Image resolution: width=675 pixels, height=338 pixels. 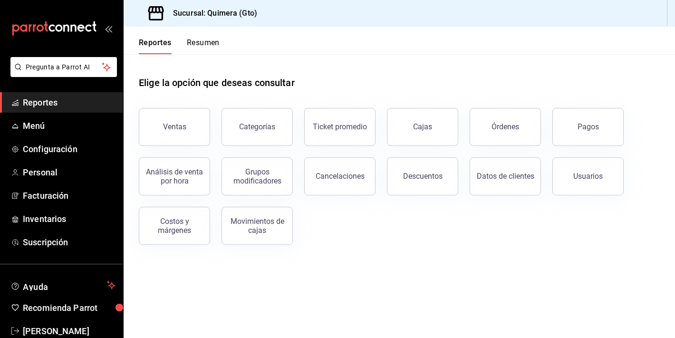 What do you see at coordinates (69, 102) in the screenshot?
I see `span: Reportes` at bounding box center [69, 102].